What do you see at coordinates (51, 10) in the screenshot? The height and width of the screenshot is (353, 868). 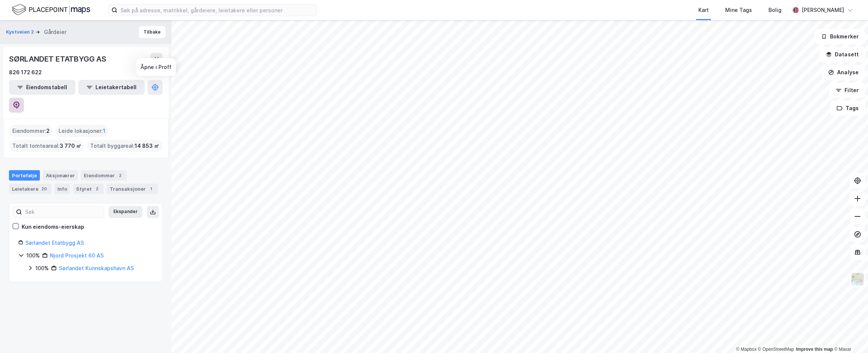 I see `img: logo.f888ab2527a4732fd821a326f86c7f29.svg` at bounding box center [51, 10].